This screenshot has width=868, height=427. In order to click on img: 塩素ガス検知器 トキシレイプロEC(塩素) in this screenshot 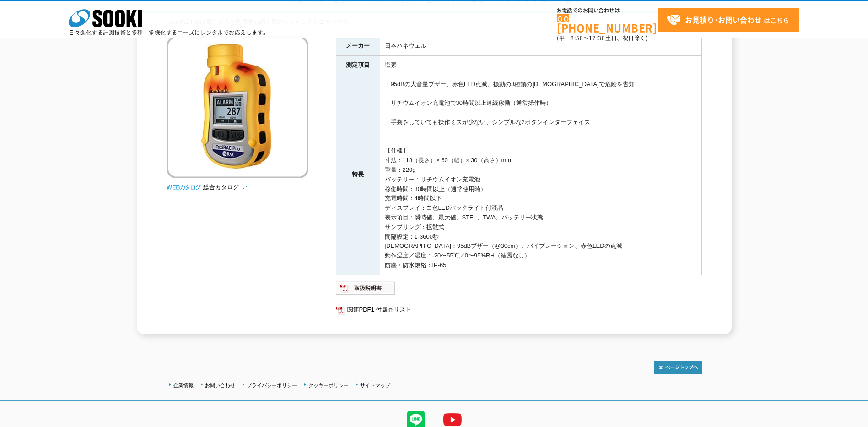, I will do `click(238, 107)`.